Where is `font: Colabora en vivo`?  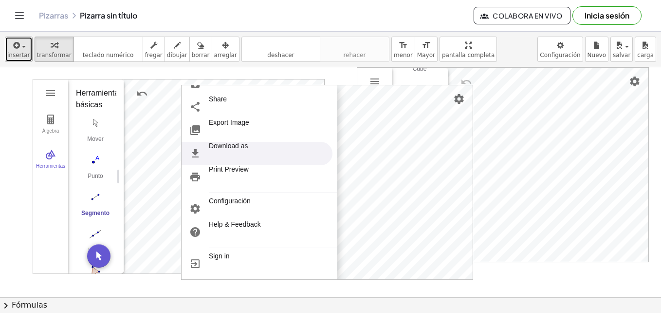
font: Colabora en vivo is located at coordinates (527, 16).